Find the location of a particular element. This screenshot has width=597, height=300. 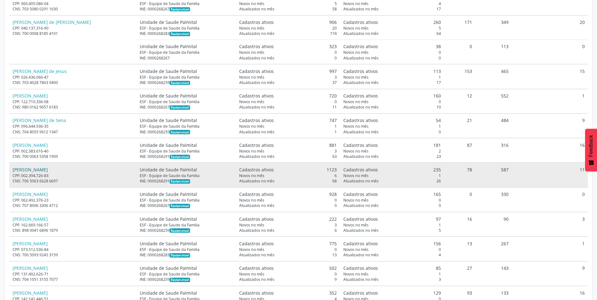

td: 9 is located at coordinates (550, 274).